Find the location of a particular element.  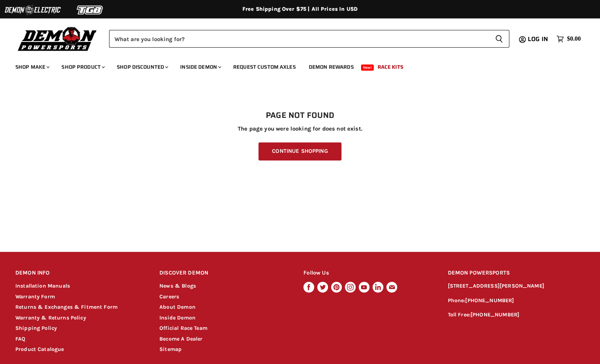

a: FAQ is located at coordinates (21, 339).